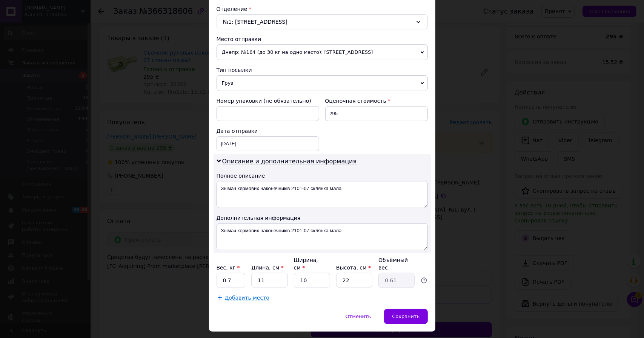  Describe the element at coordinates (306, 264) in the screenshot. I see `label: Ширина, см` at that location.